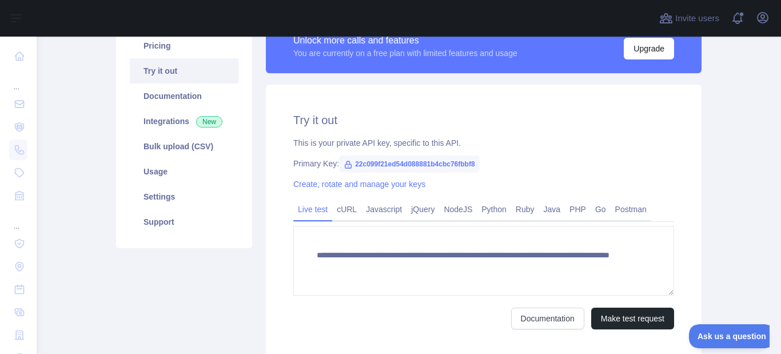 This screenshot has height=354, width=781. I want to click on div: You are currently on a free plan with limited features and usage, so click(406, 53).